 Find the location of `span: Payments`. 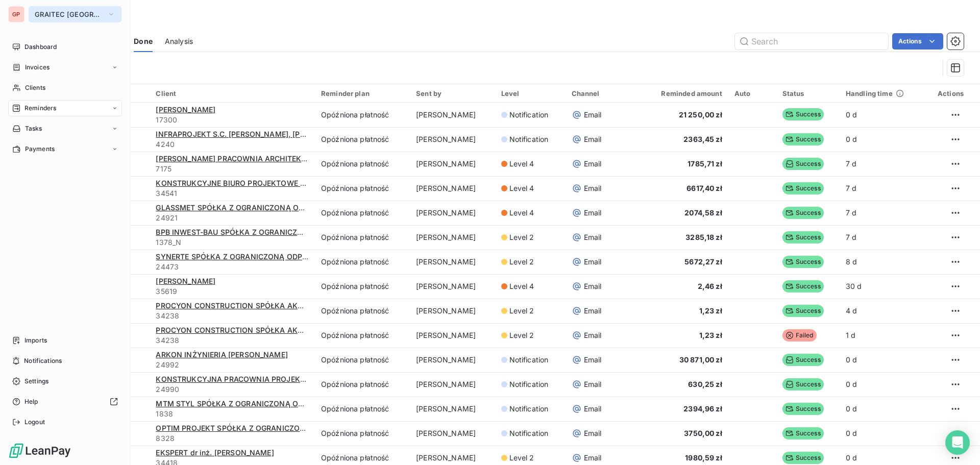

span: Payments is located at coordinates (40, 149).